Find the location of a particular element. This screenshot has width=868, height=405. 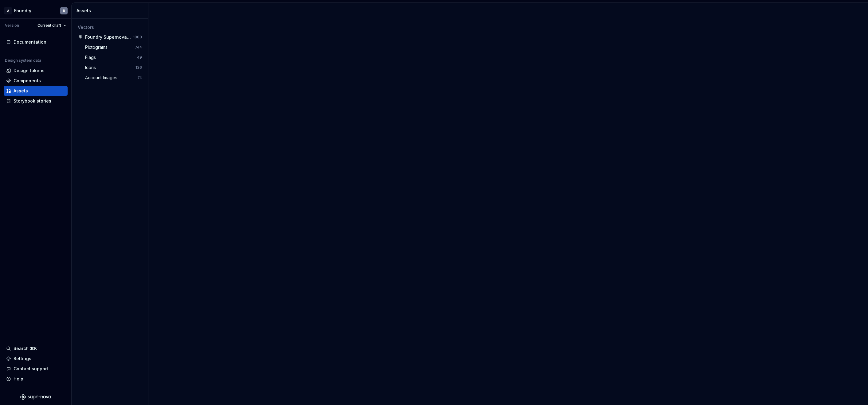

a: Pictograms744 is located at coordinates (113, 47).